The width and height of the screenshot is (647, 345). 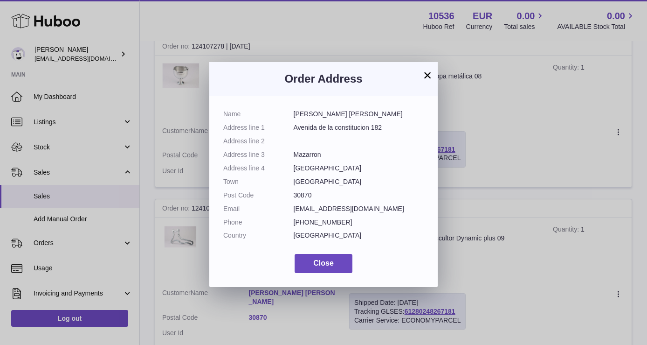 What do you see at coordinates (258, 222) in the screenshot?
I see `dt: Phone` at bounding box center [258, 222].